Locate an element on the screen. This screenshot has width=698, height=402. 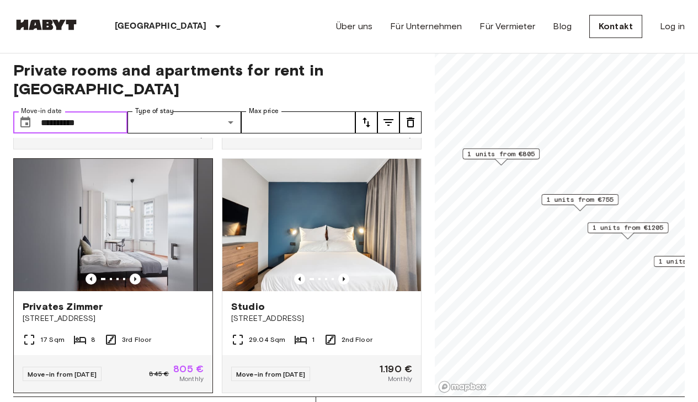
span: 845 € is located at coordinates (159, 374).